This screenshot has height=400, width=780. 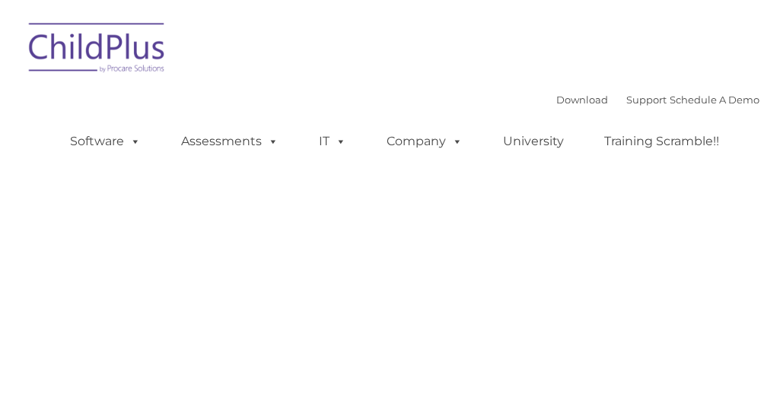 I want to click on a: Download, so click(x=582, y=100).